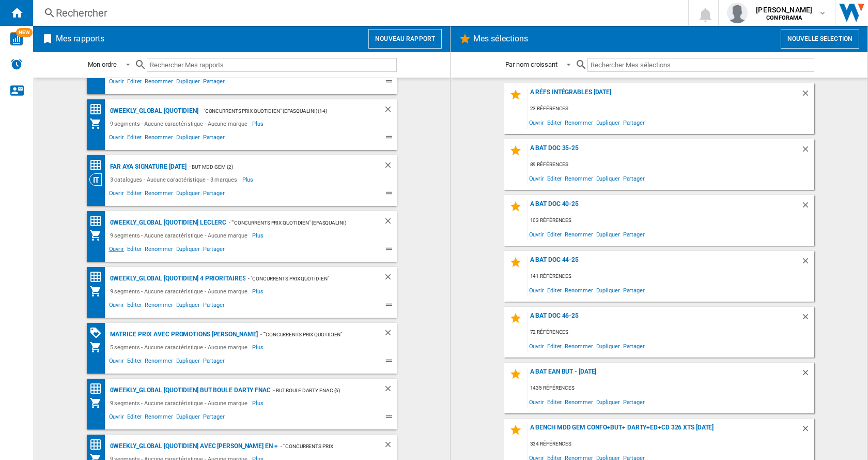 This screenshot has height=460, width=868. Describe the element at coordinates (531, 64) in the screenshot. I see `div: Par nom croissant` at that location.